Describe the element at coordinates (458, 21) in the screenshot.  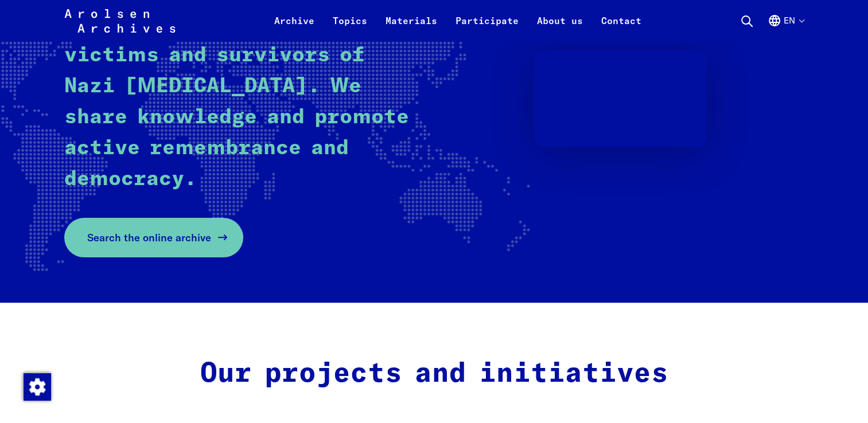
I see `nav: Primary` at that location.